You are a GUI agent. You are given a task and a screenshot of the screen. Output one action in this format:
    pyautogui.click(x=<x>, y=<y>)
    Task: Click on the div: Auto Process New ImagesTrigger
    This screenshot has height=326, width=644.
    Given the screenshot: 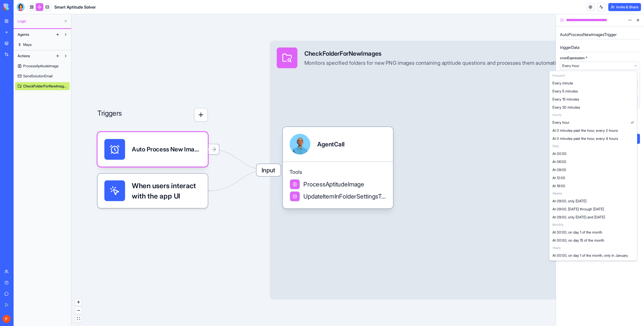 What is the action you would take?
    pyautogui.click(x=167, y=149)
    